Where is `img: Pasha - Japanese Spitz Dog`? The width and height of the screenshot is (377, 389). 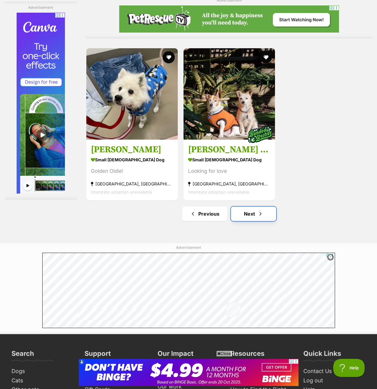 img: Pasha - Japanese Spitz Dog is located at coordinates (132, 94).